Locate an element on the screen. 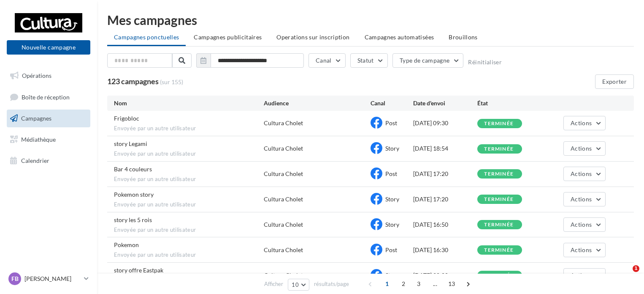 This screenshot has height=294, width=644. div: Date d'envoi is located at coordinates (445, 103).